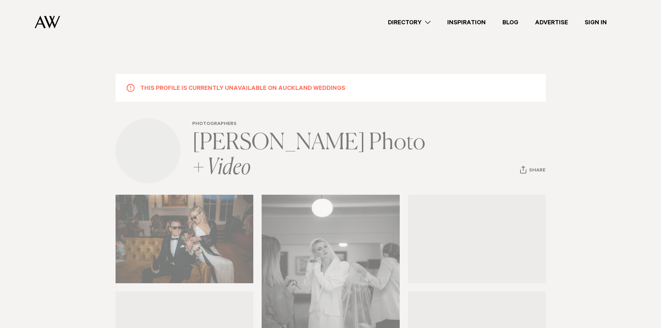 The image size is (661, 328). What do you see at coordinates (242, 88) in the screenshot?
I see `h5: This profile is currently unavailable on Auckland Weddings` at bounding box center [242, 88].